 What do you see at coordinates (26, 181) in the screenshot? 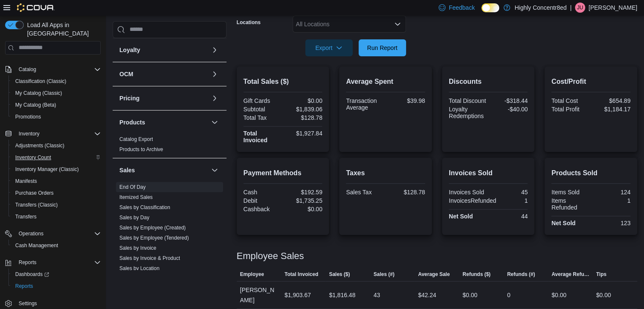
I see `a: Manifests` at bounding box center [26, 181].